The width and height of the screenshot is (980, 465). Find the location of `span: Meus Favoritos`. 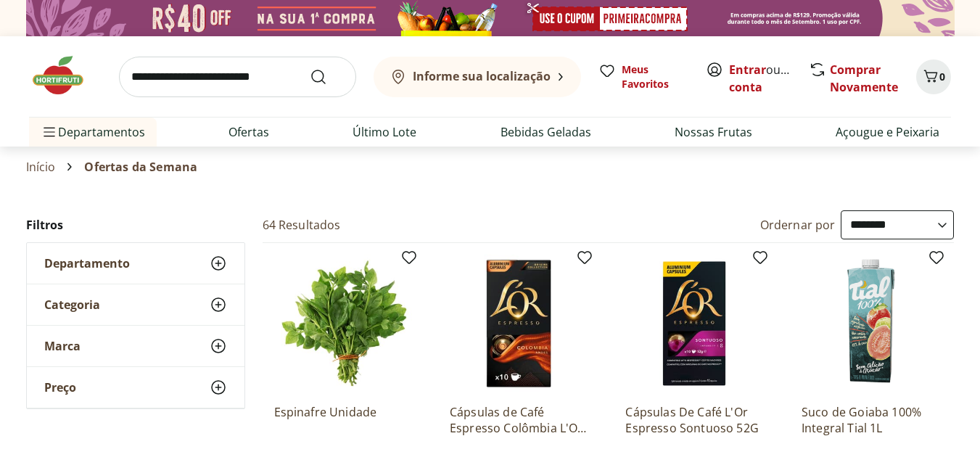

span: Meus Favoritos is located at coordinates (655, 77).